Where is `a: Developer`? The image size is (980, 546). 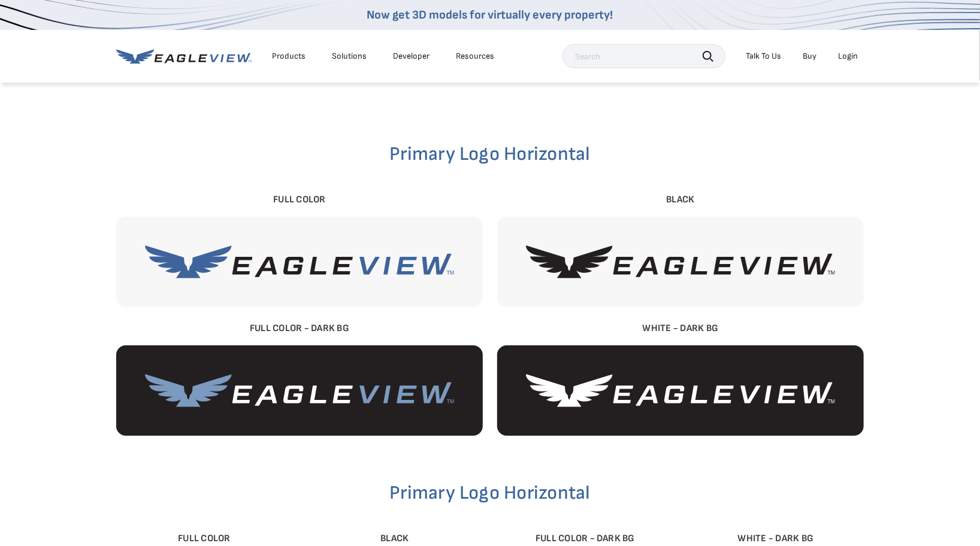
a: Developer is located at coordinates (411, 56).